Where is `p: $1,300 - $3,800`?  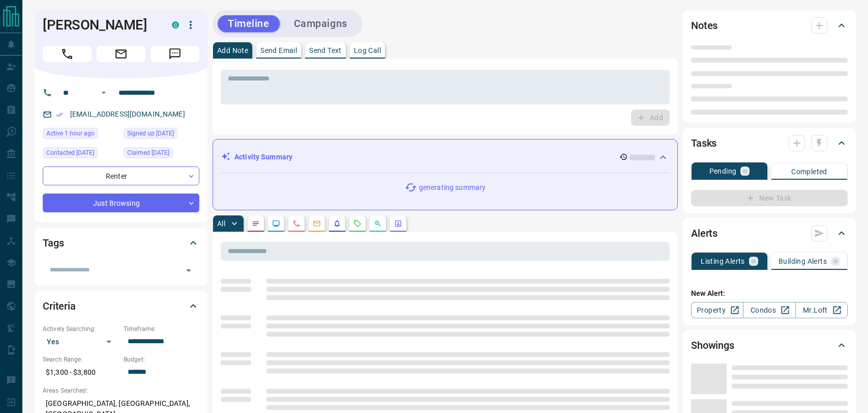
p: $1,300 - $3,800 is located at coordinates (80, 372).